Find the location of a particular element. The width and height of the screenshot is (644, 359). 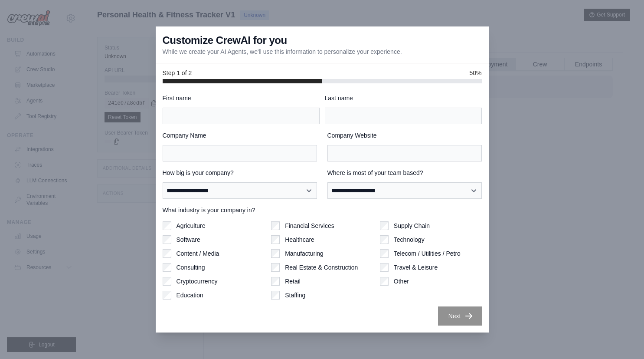

label: Consulting is located at coordinates (191, 267).